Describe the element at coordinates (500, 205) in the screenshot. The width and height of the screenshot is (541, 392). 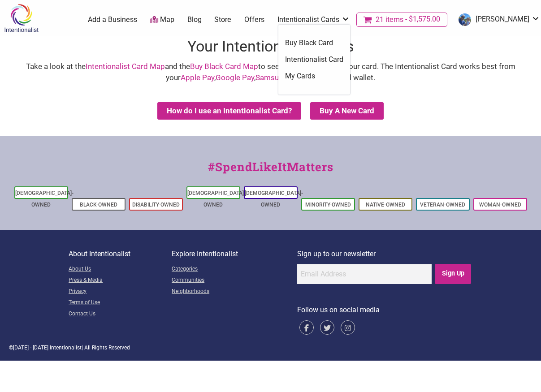
I see `a: Woman-Owned` at that location.